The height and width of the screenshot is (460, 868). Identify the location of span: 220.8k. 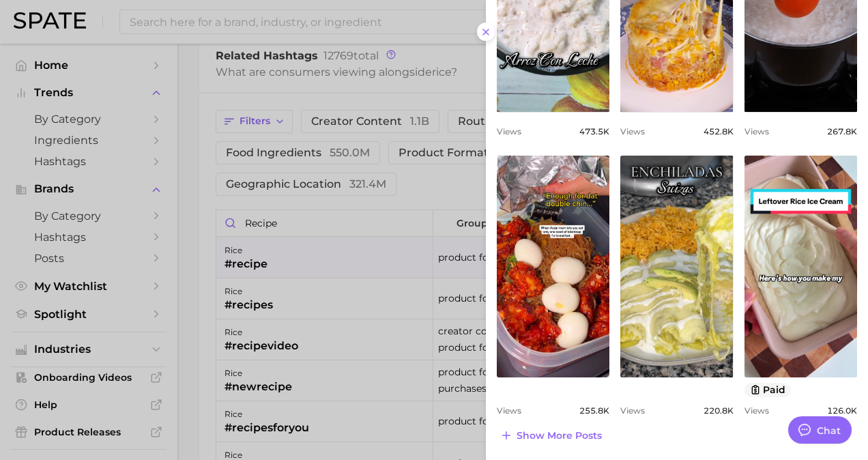
(719, 410).